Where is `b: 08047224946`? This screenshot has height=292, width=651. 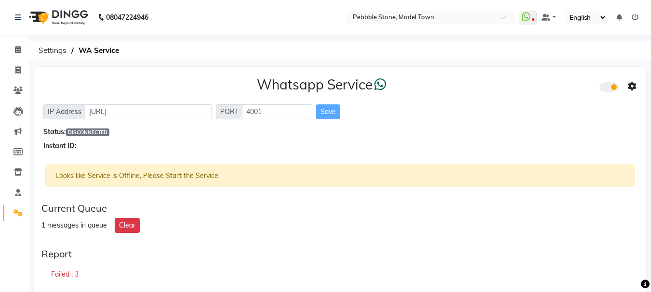
b: 08047224946 is located at coordinates (127, 17).